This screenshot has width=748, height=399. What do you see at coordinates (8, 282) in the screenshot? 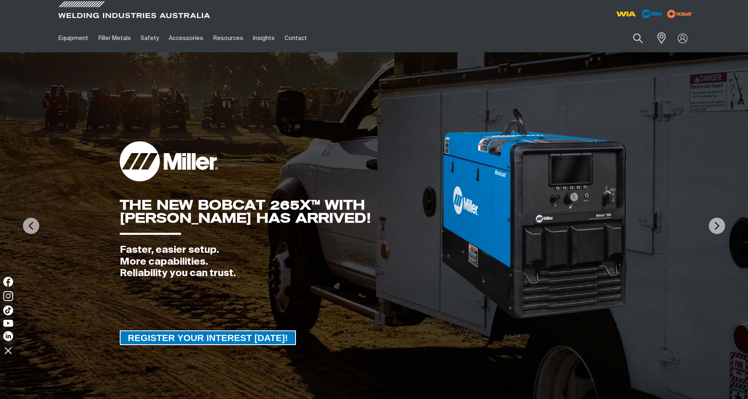
I see `img: Facebook` at bounding box center [8, 282].